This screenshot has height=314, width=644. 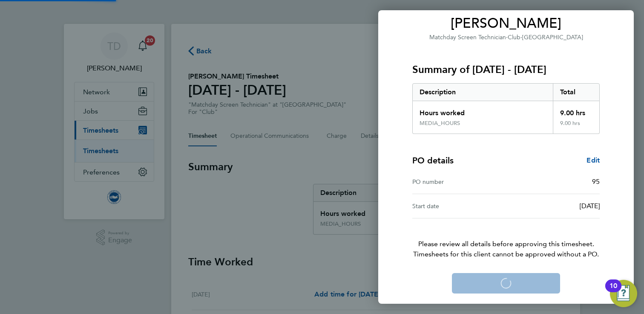 What do you see at coordinates (514, 37) in the screenshot?
I see `span: Club` at bounding box center [514, 37].